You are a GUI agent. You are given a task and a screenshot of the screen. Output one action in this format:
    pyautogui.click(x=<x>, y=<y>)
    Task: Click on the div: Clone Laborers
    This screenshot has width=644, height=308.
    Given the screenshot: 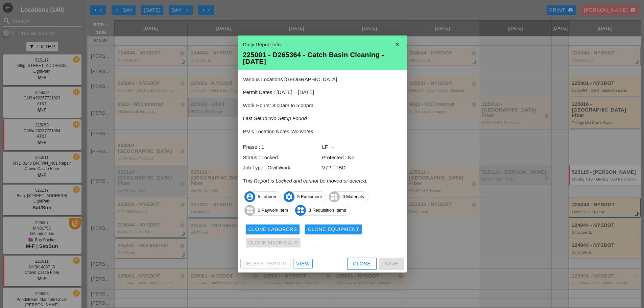 What is the action you would take?
    pyautogui.click(x=273, y=229)
    